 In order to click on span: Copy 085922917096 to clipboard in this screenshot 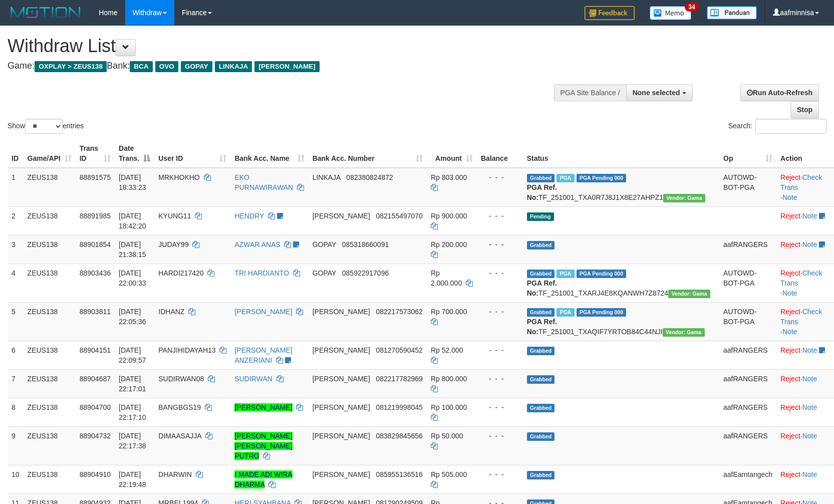, I will do `click(365, 273)`.